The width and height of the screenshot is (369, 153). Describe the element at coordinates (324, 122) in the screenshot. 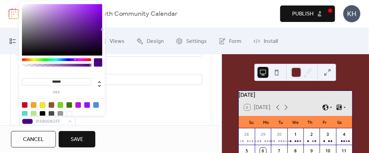

I see `div: Fr` at that location.